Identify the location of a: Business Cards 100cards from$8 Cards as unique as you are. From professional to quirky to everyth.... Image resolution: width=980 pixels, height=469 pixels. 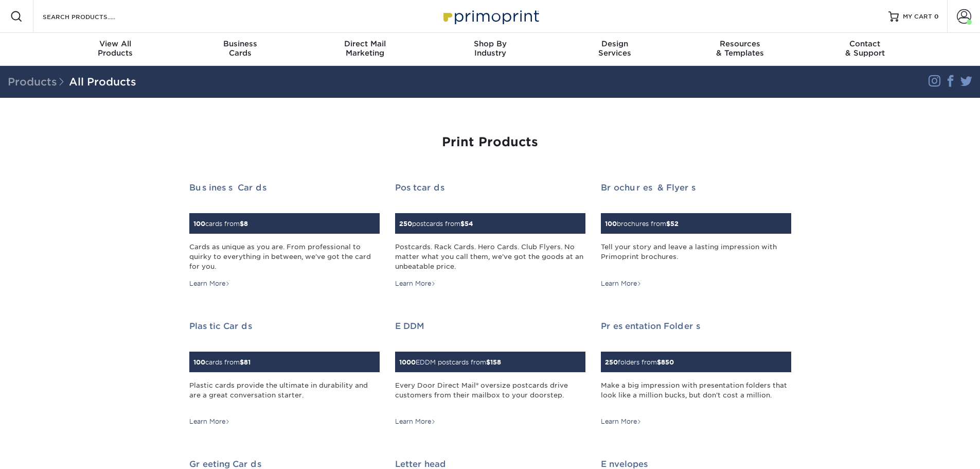
(285, 236).